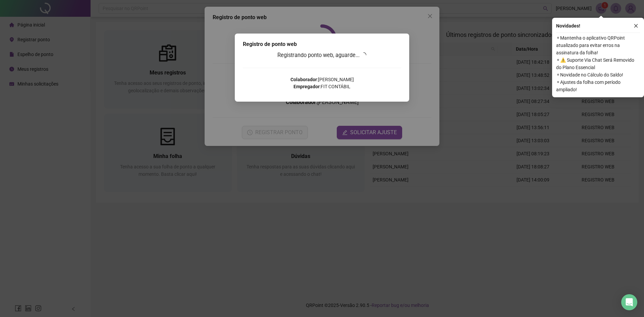  I want to click on strong: Colaborador, so click(304, 79).